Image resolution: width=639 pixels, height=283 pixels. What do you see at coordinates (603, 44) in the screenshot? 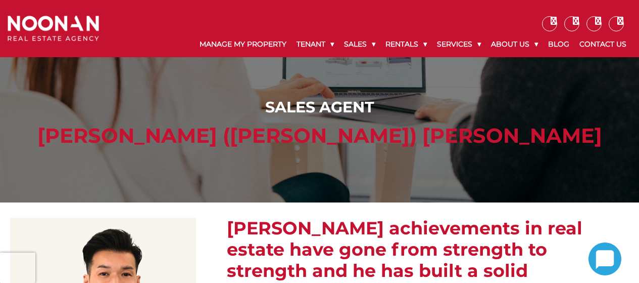
I see `a: Contact Us` at bounding box center [603, 44].